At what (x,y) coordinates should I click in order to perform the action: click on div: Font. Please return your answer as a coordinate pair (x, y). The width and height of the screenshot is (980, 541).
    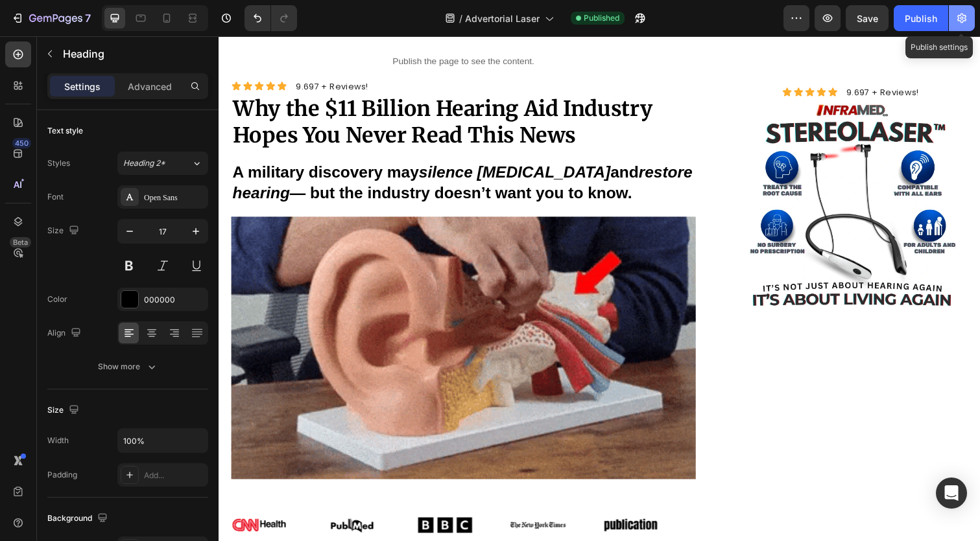
    Looking at the image, I should click on (55, 197).